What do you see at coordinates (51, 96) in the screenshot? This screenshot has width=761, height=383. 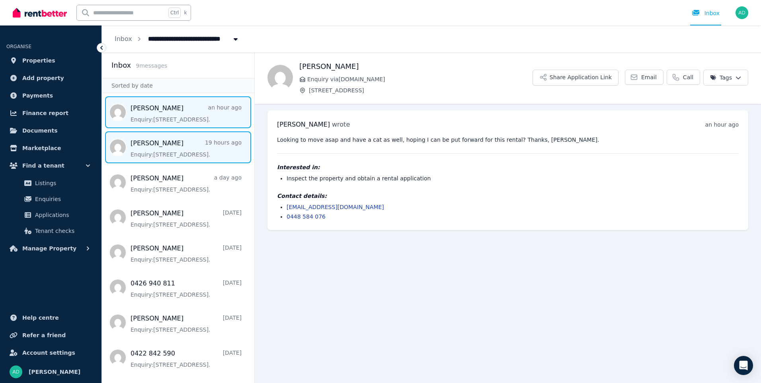 I see `a: Payments` at bounding box center [51, 96].